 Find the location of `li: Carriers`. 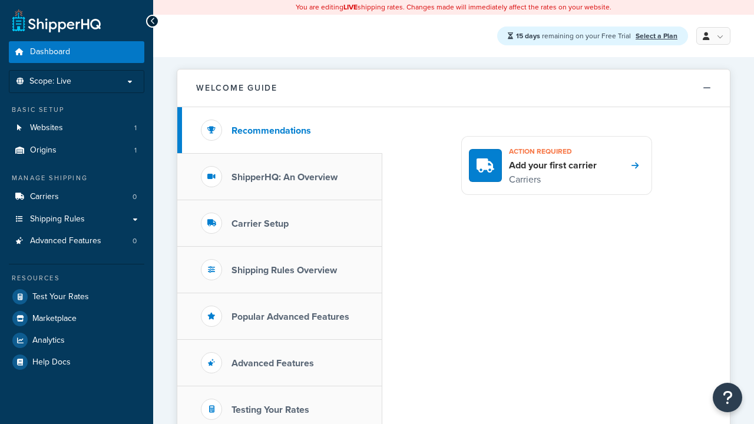

li: Carriers is located at coordinates (77, 197).